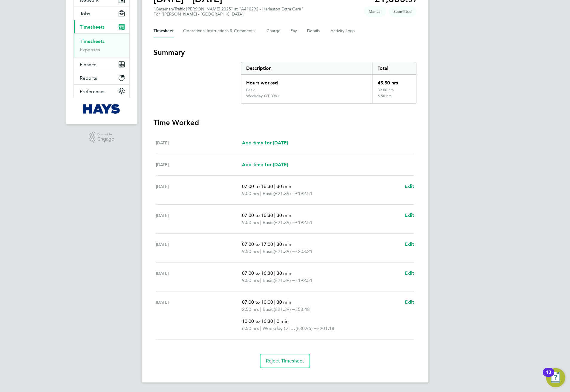  I want to click on h3: Summary, so click(285, 52).